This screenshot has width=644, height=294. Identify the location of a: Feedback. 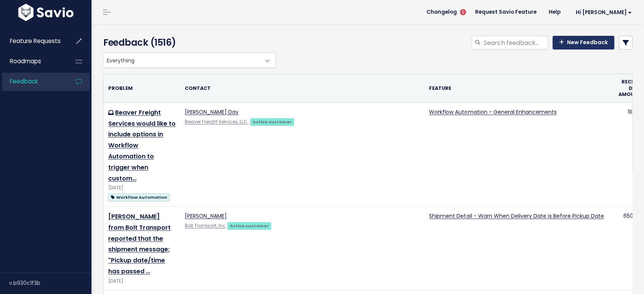
(32, 81).